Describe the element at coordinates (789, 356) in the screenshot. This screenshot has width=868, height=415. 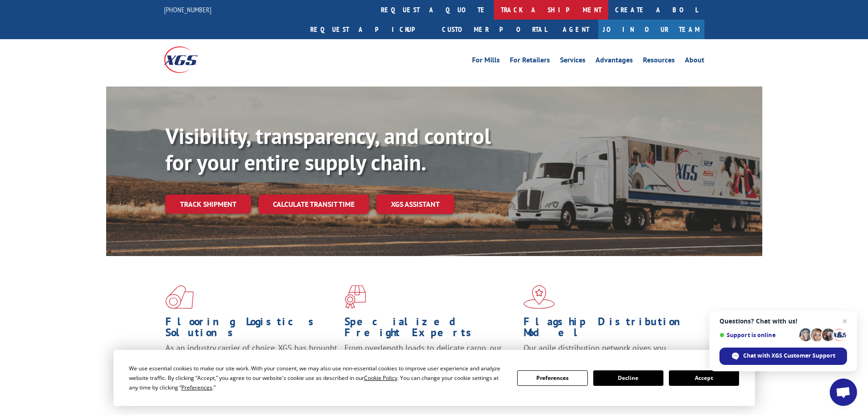
I see `span: Chat with XGS Customer Support` at that location.